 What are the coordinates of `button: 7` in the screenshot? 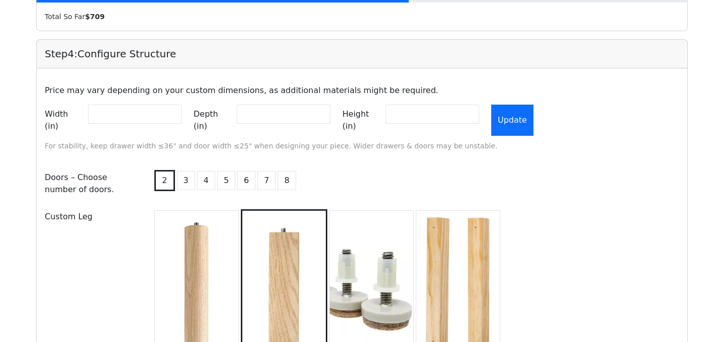 It's located at (267, 181).